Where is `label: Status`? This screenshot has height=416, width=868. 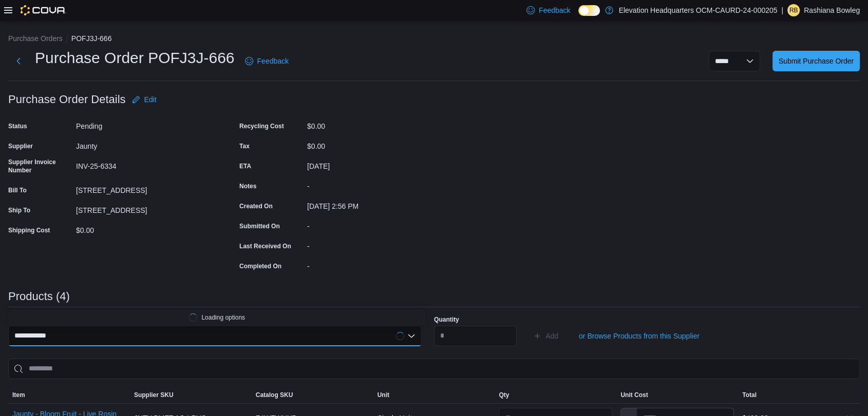 label: Status is located at coordinates (18, 126).